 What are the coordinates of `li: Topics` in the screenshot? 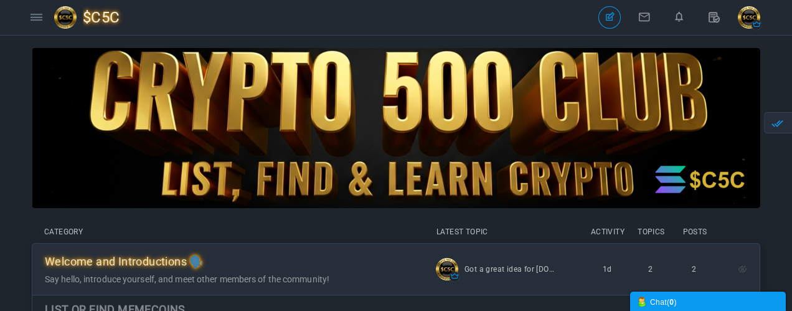 It's located at (651, 232).